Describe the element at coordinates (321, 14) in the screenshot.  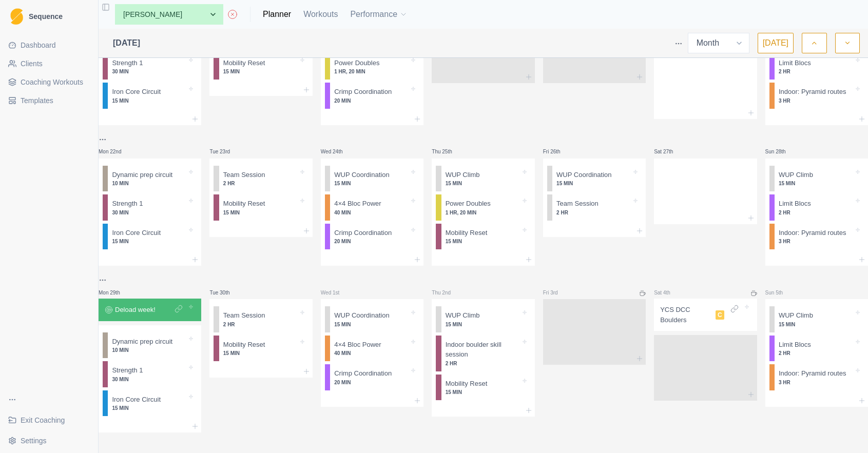
I see `a: Workouts` at that location.